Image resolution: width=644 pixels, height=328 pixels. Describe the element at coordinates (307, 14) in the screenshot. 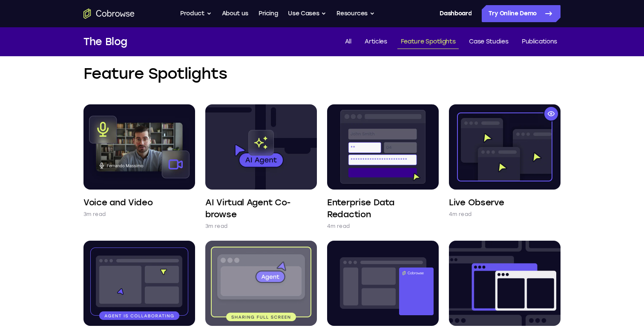

I see `button: Use Cases` at that location.